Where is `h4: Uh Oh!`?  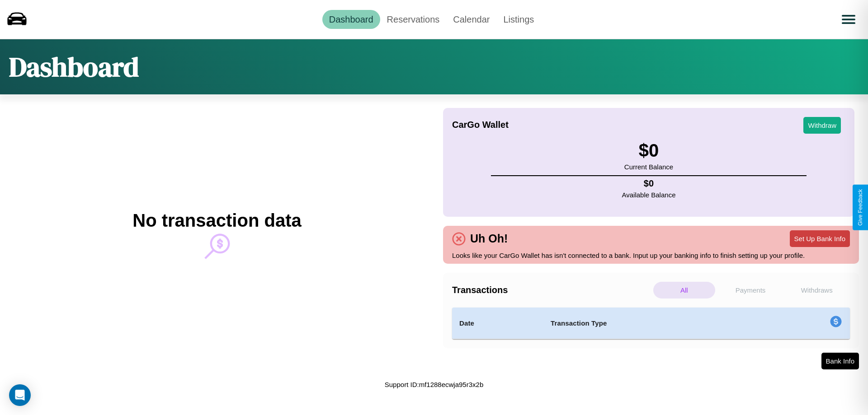
h4: Uh Oh! is located at coordinates (489, 239).